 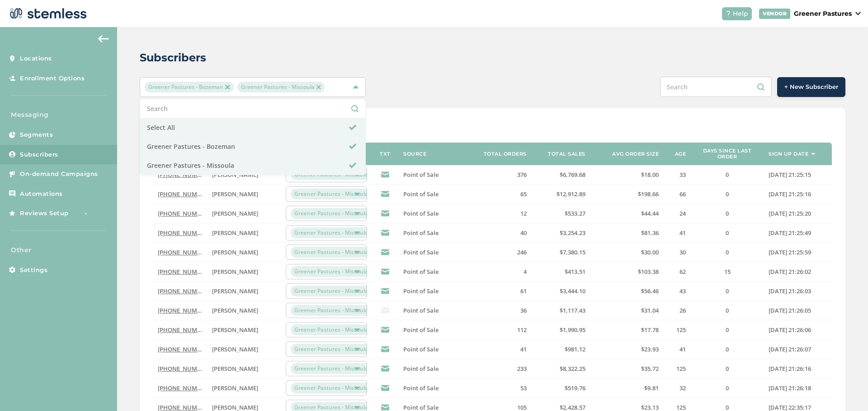 What do you see at coordinates (635, 154) in the screenshot?
I see `label: Avg order size` at bounding box center [635, 154].